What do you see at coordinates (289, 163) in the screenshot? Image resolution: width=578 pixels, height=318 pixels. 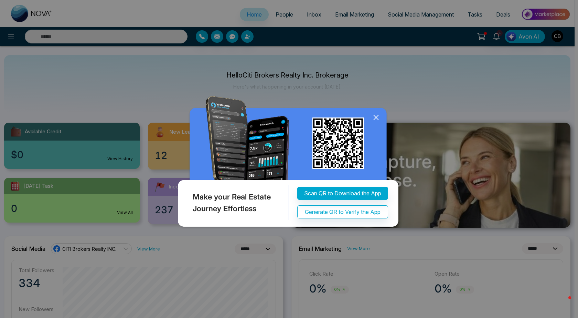 I see `img: QRModal` at bounding box center [289, 163].